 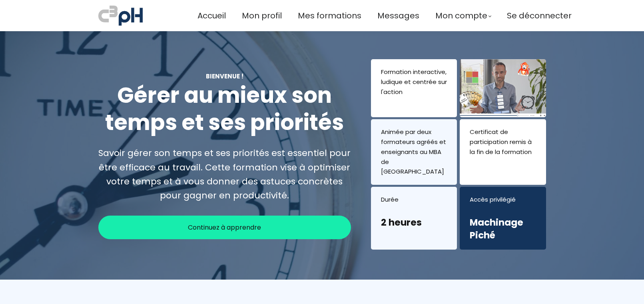 I want to click on span: Mes formations, so click(x=329, y=16).